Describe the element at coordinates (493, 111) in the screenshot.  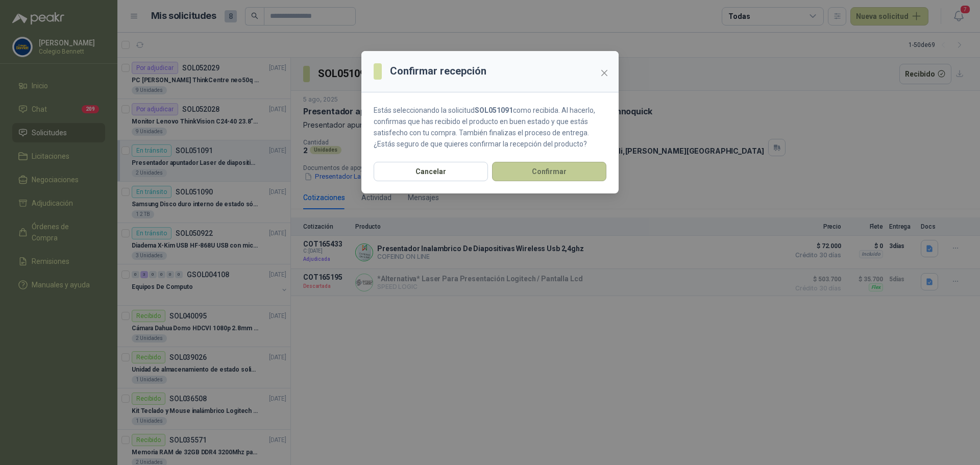
I see `strong: SOL051091` at that location.